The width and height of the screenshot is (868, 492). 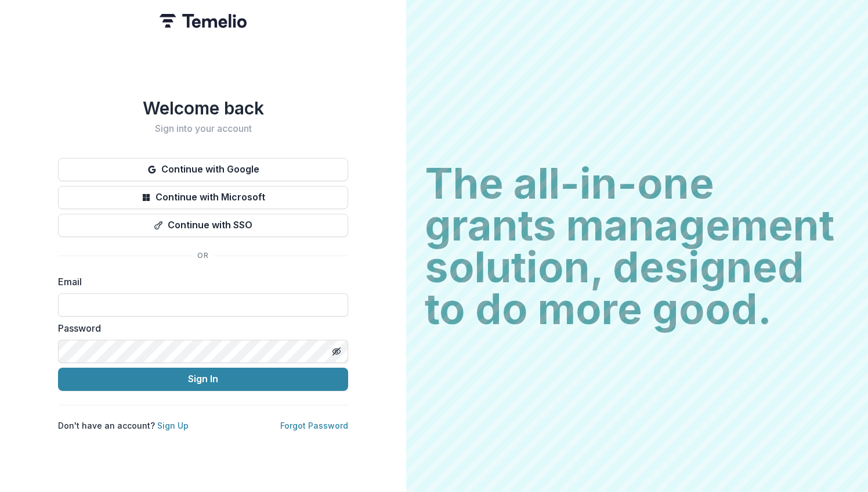 I want to click on label: Email, so click(x=199, y=282).